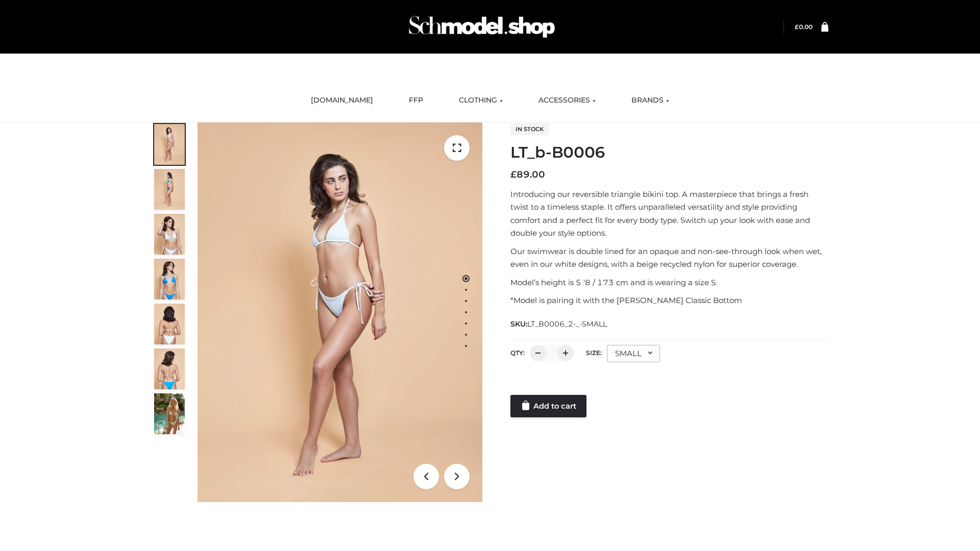 The image size is (980, 551). What do you see at coordinates (169, 369) in the screenshot?
I see `img: ArielClassicBikiniTop_CloudNine_AzureSky_OW114ECO_8-scaled.jpg` at bounding box center [169, 369].